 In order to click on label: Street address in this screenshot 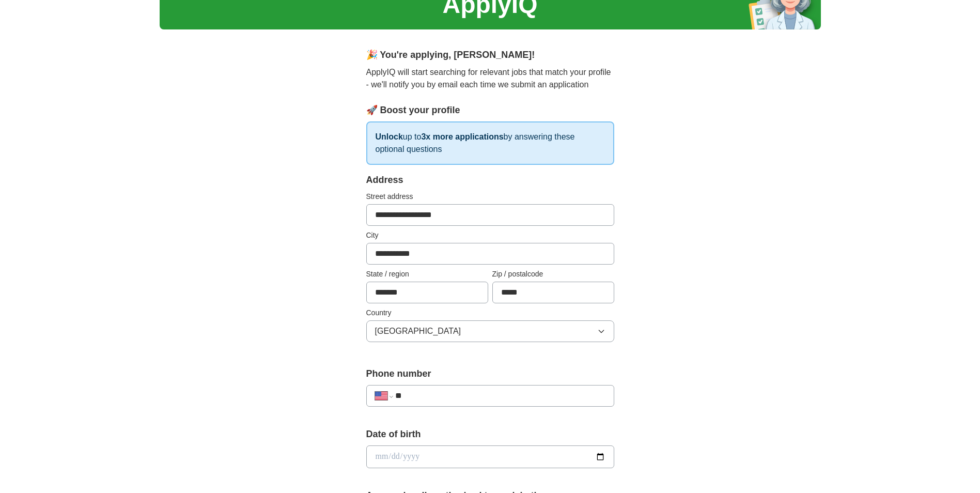, I will do `click(490, 196)`.